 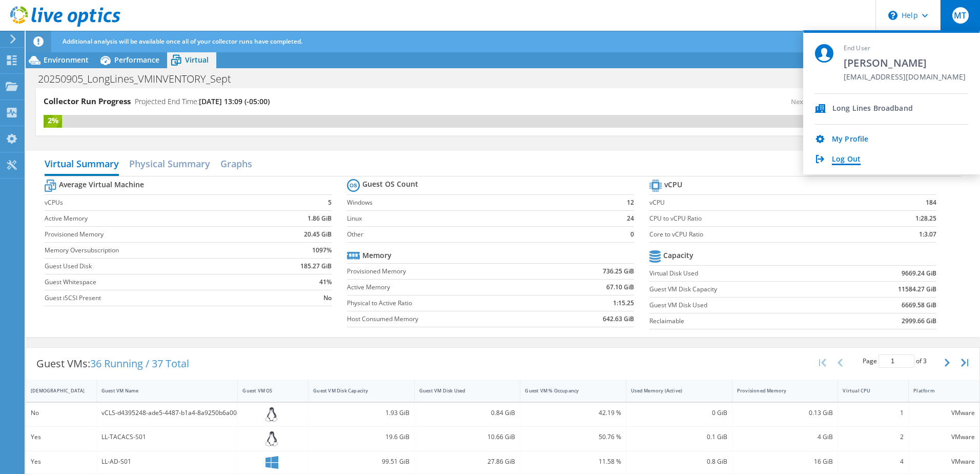 I want to click on b: 24, so click(x=630, y=219).